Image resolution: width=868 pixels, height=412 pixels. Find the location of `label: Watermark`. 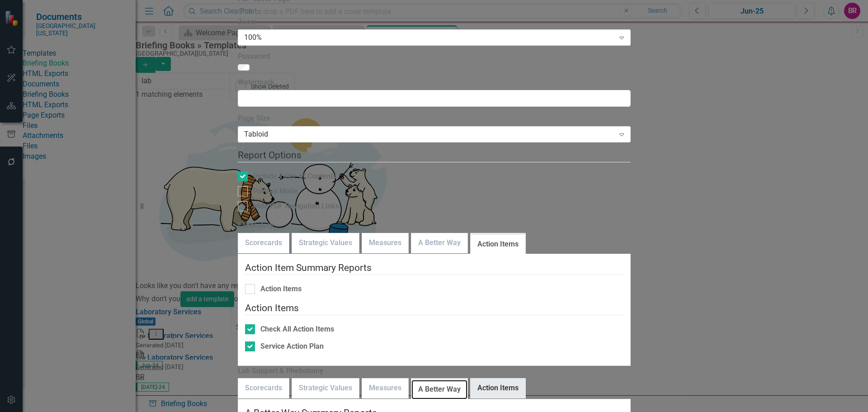

label: Watermark is located at coordinates (434, 83).